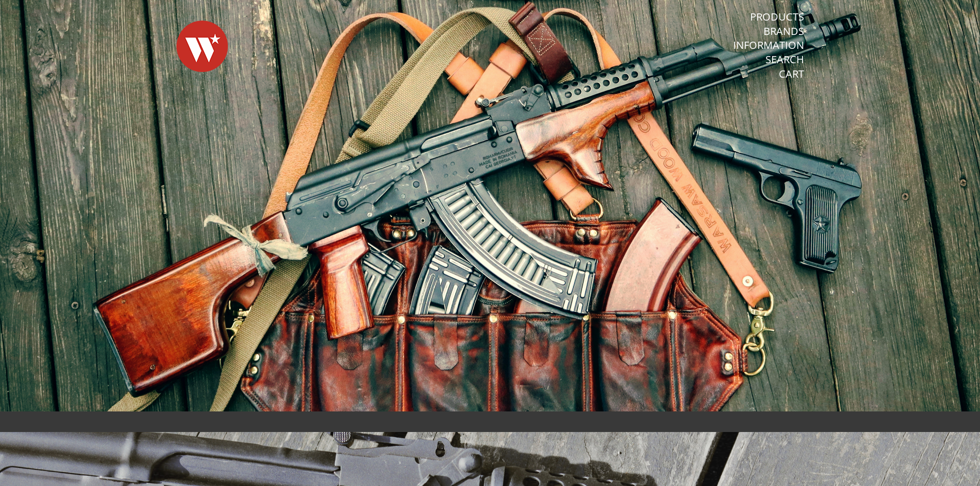 The image size is (980, 486). Describe the element at coordinates (791, 74) in the screenshot. I see `a: Cart` at that location.